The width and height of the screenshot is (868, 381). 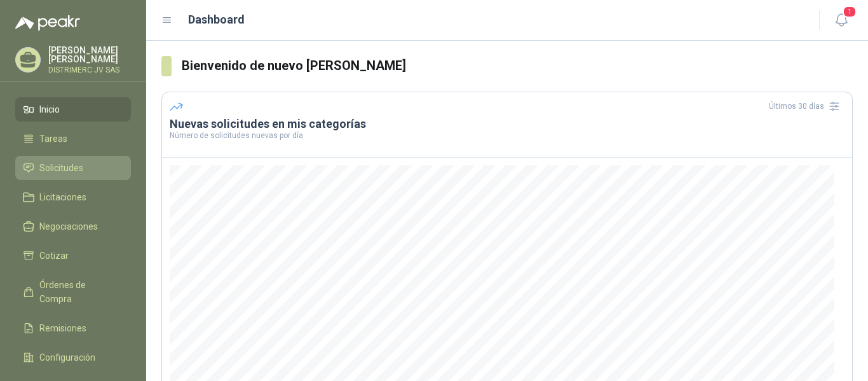 I want to click on a: Inicio, so click(x=73, y=109).